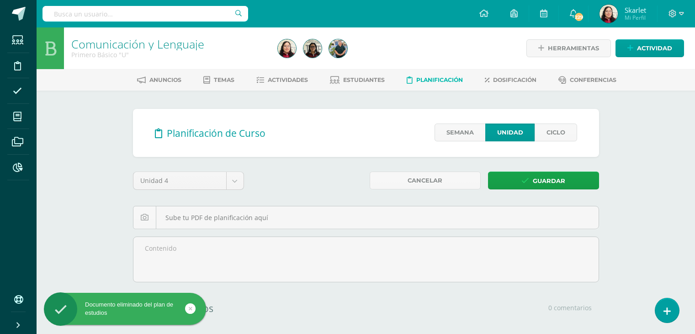 This screenshot has width=695, height=334. Describe the element at coordinates (282, 80) in the screenshot. I see `a: Actividades` at that location.